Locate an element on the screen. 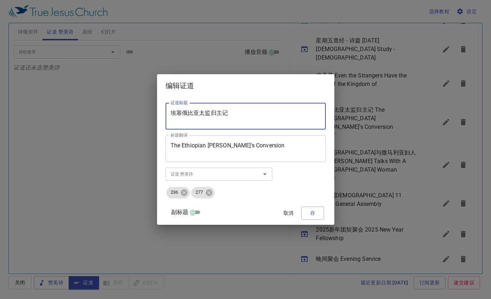 The height and width of the screenshot is (299, 491). span: 存 is located at coordinates (313, 213).